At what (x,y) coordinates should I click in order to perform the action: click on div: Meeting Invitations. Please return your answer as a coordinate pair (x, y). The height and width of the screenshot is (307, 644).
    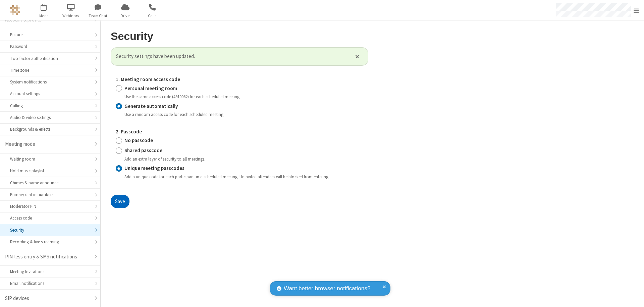
    Looking at the image, I should click on (50, 272).